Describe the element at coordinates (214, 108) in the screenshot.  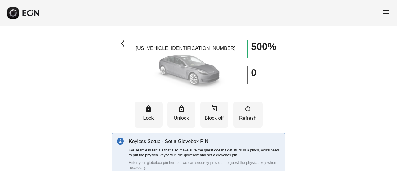
I see `span: event_busy` at that location.